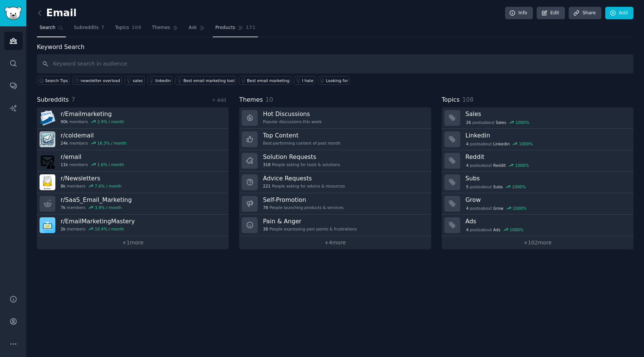  What do you see at coordinates (110, 121) in the screenshot?
I see `div: 2.9 % / month` at bounding box center [110, 121].